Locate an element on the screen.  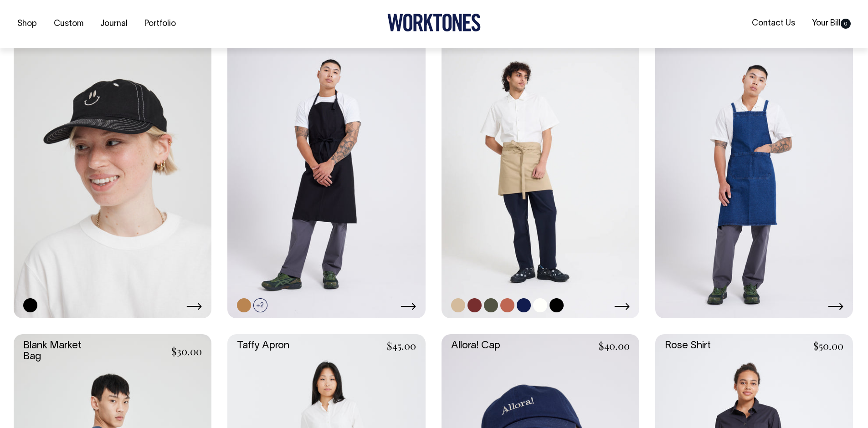
span: 0 is located at coordinates (846, 24).